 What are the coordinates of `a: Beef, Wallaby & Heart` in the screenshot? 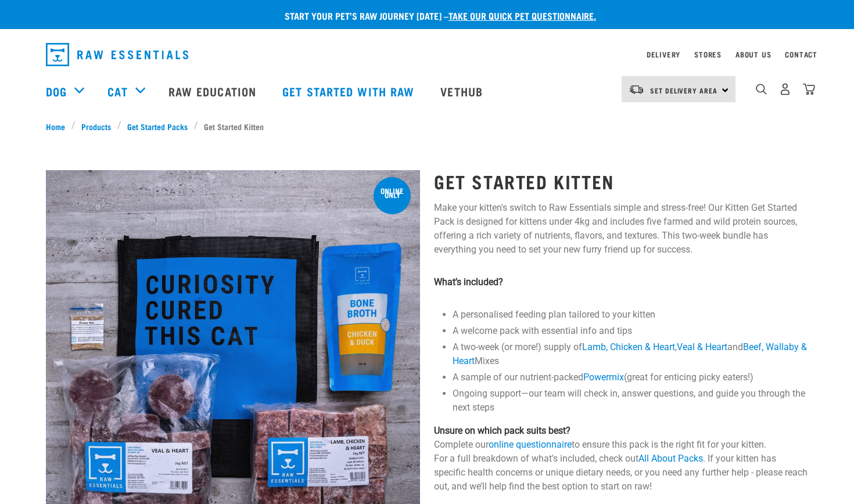 It's located at (630, 354).